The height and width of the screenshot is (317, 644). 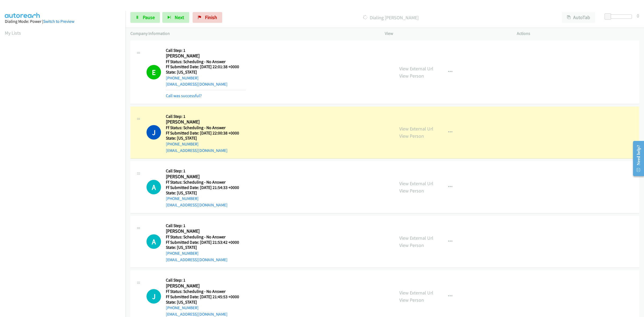 What do you see at coordinates (207, 18) in the screenshot?
I see `a: Finish` at bounding box center [207, 18].